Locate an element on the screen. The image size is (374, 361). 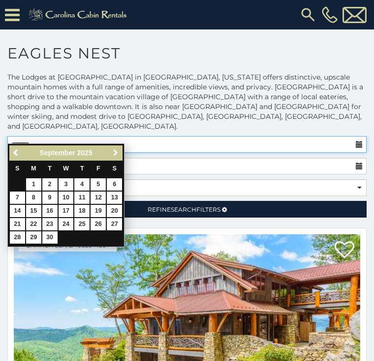
a: 13 is located at coordinates (114, 198).